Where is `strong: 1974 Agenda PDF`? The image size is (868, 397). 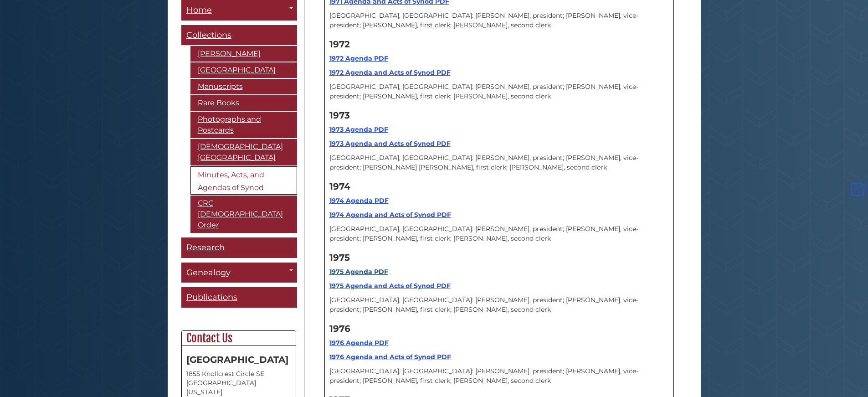
strong: 1974 Agenda PDF is located at coordinates (359, 200).